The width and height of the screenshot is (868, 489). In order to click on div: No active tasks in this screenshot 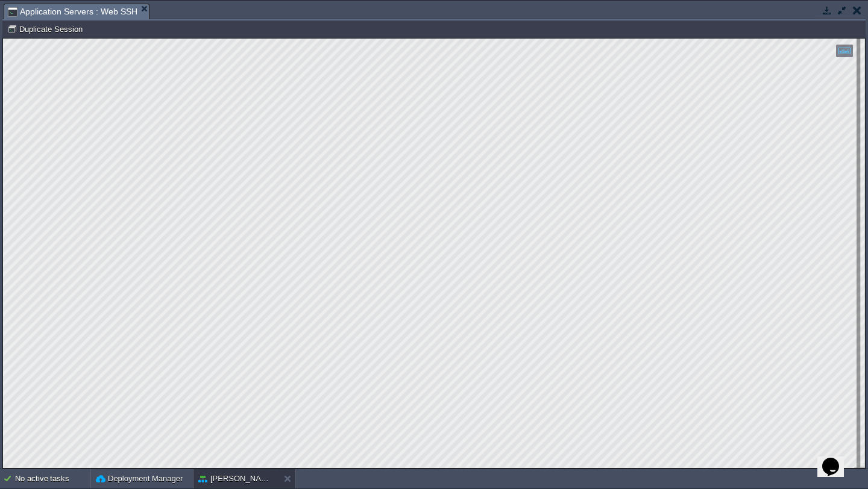, I will do `click(52, 479)`.